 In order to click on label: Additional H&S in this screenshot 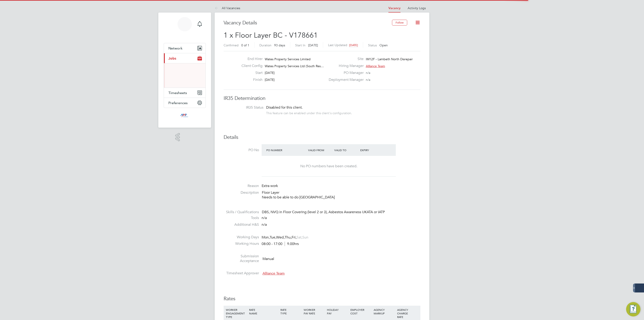, I will do `click(241, 225)`.